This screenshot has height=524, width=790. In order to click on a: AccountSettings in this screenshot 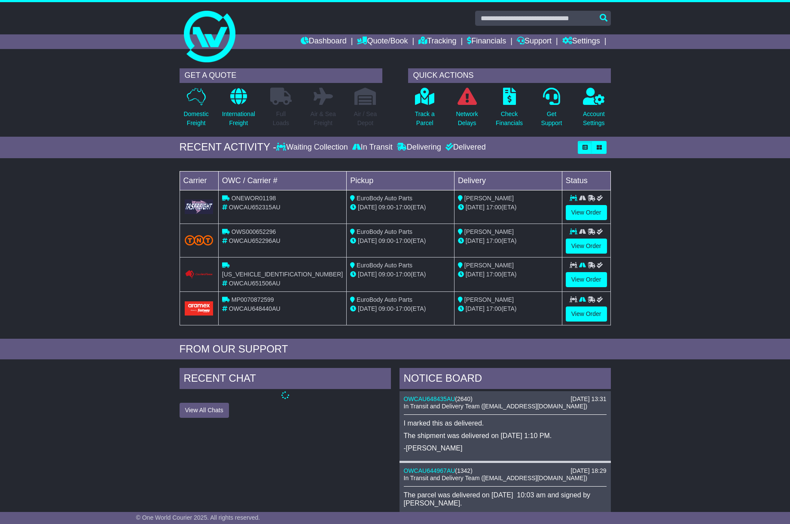, I will do `click(594, 110)`.